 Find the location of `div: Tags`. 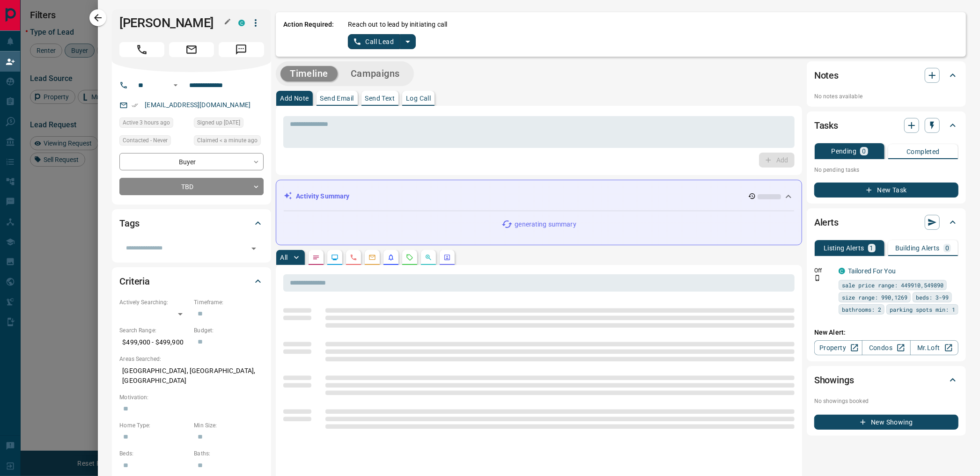

div: Tags is located at coordinates (192, 223).